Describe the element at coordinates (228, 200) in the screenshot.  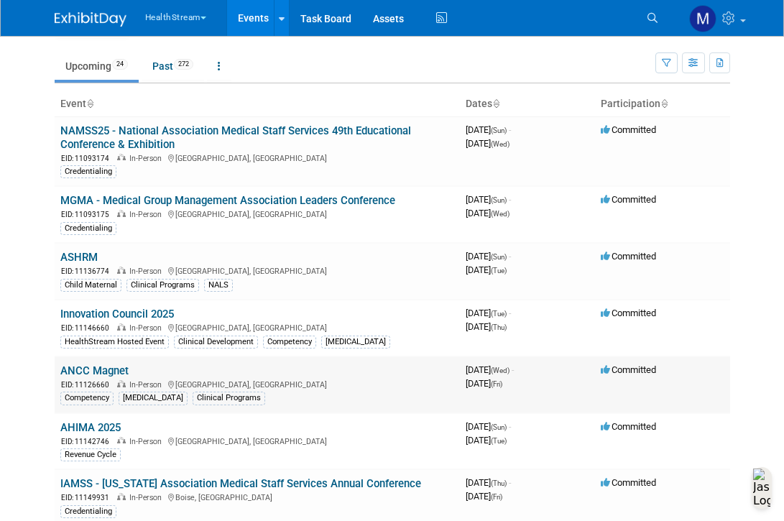
I see `a: MGMA - Medical Group Management Association Leaders Conference` at that location.